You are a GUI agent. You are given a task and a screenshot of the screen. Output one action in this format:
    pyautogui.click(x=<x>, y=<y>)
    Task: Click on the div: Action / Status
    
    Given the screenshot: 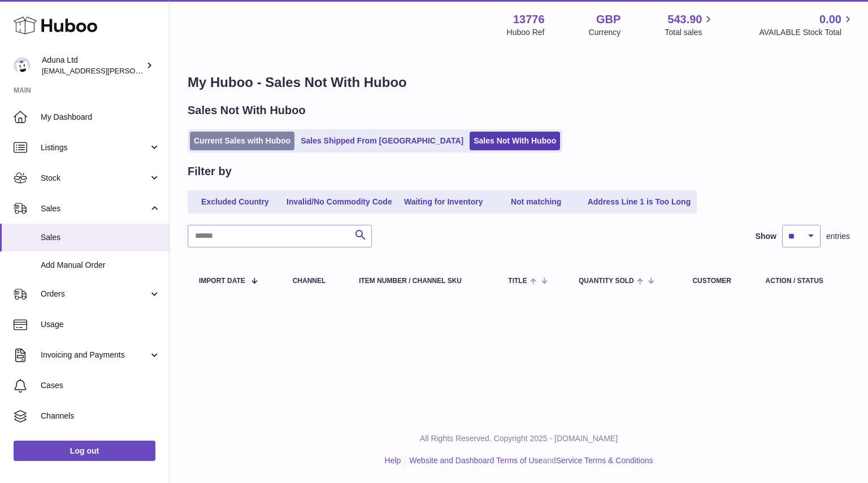 What is the action you would take?
    pyautogui.click(x=802, y=281)
    